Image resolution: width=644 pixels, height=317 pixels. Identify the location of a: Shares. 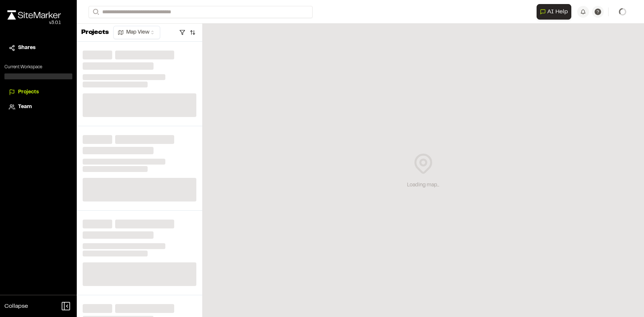
(39, 48).